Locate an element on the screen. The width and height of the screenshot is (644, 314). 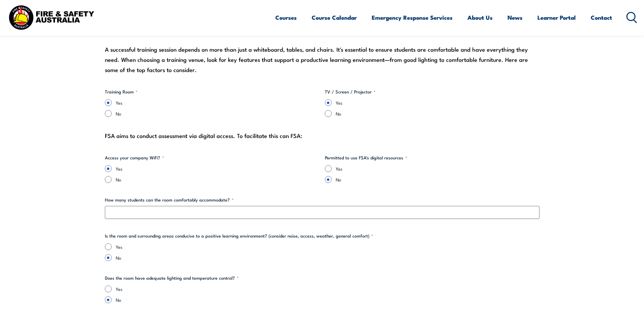
a: Contact is located at coordinates (601, 18).